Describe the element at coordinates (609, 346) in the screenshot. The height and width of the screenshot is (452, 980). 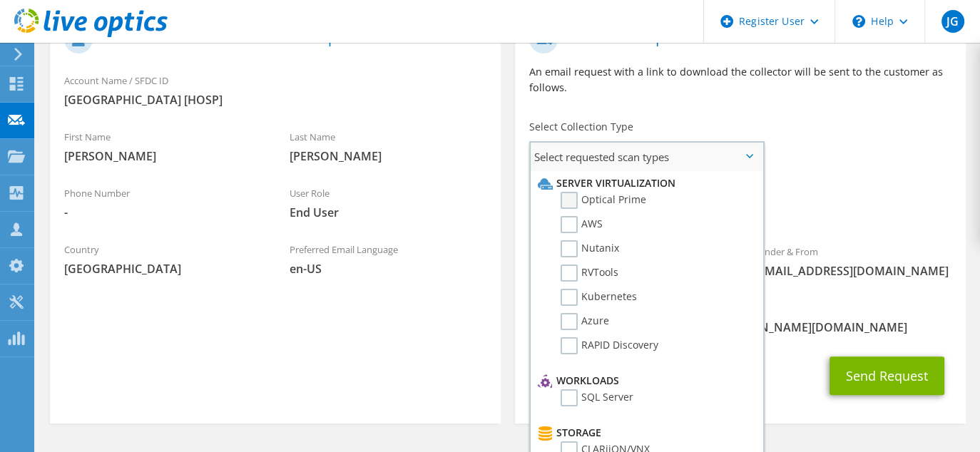
I see `label: RAPID Discovery` at that location.